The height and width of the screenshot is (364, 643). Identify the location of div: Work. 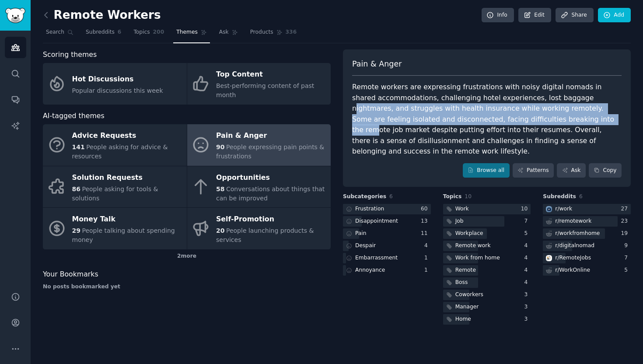
(462, 209).